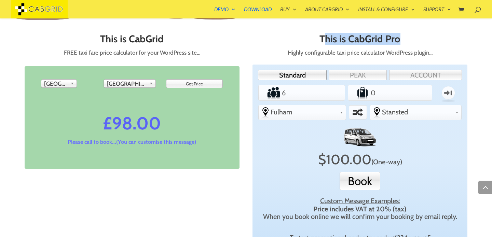 This screenshot has height=237, width=492. Describe the element at coordinates (59, 83) in the screenshot. I see `div: Pick up` at that location.